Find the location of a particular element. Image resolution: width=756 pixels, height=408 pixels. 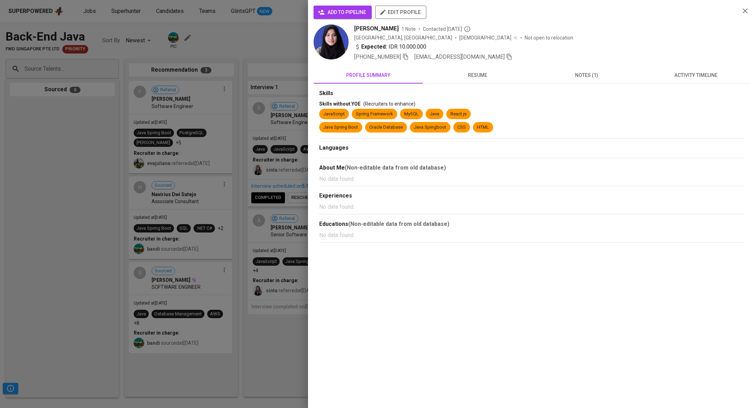

span: edit profile is located at coordinates (401, 12).